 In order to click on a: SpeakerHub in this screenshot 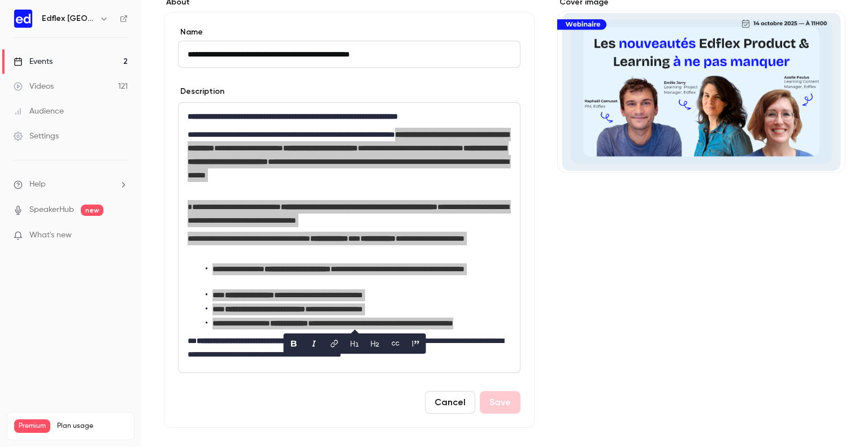, I will do `click(52, 210)`.